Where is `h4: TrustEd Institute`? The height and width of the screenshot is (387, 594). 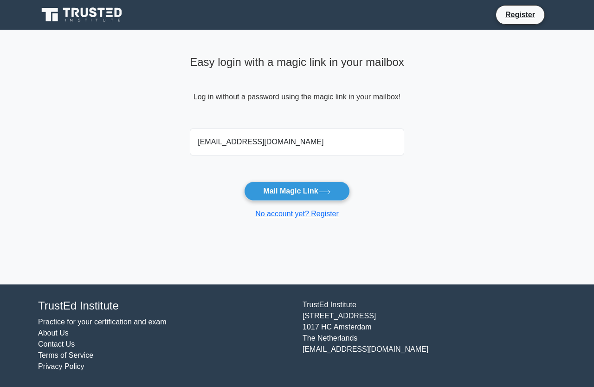 h4: TrustEd Institute is located at coordinates (165, 306).